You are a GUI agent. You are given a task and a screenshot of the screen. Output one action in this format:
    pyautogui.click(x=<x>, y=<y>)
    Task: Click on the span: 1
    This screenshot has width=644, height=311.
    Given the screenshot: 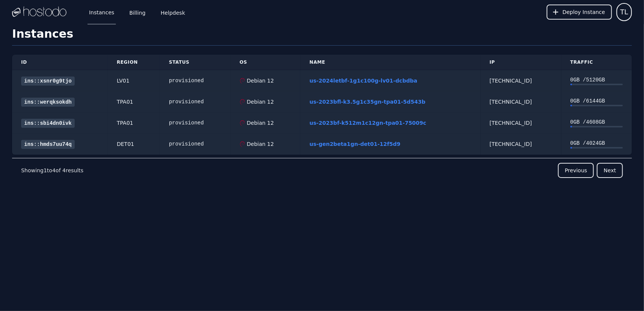 What is the action you would take?
    pyautogui.click(x=45, y=170)
    